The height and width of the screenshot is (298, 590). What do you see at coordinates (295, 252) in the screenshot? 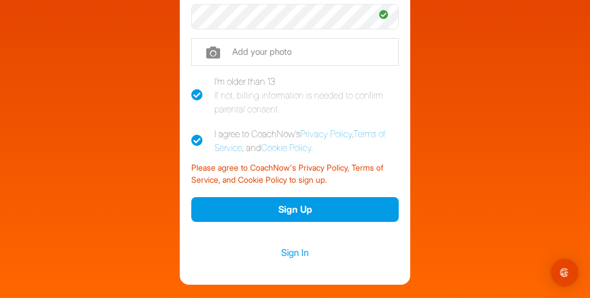
I see `a: Sign In` at bounding box center [295, 252].